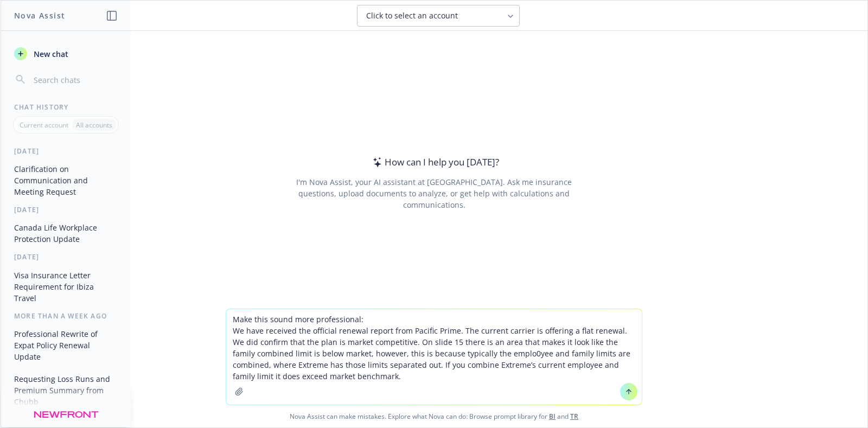 This screenshot has height=428, width=868. Describe the element at coordinates (66, 390) in the screenshot. I see `button: Requesting Loss Runs and Premium Summary from Chubb` at that location.